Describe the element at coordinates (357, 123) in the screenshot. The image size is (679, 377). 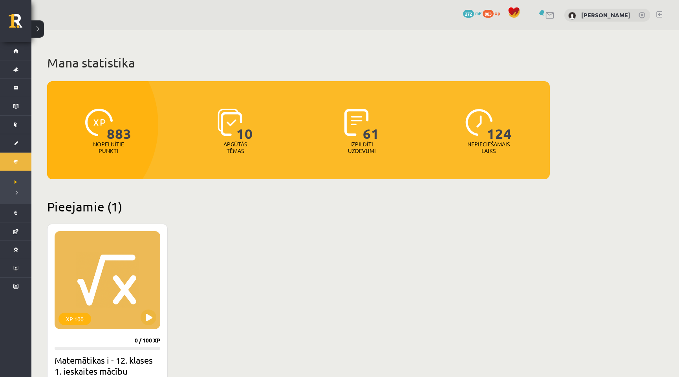
I see `img: icon-completed-tasks-ad58ae20a441b2904462921112bc710f1caf180af7a3daa7317a5a94f2d26646.svg` at that location.